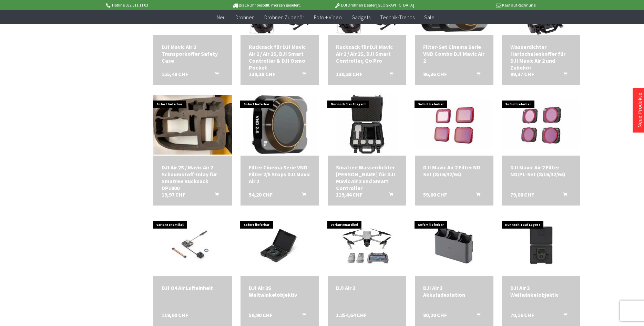 The width and height of the screenshot is (644, 326). I want to click on div: DJI Air 3 Akkuladestation, so click(454, 292).